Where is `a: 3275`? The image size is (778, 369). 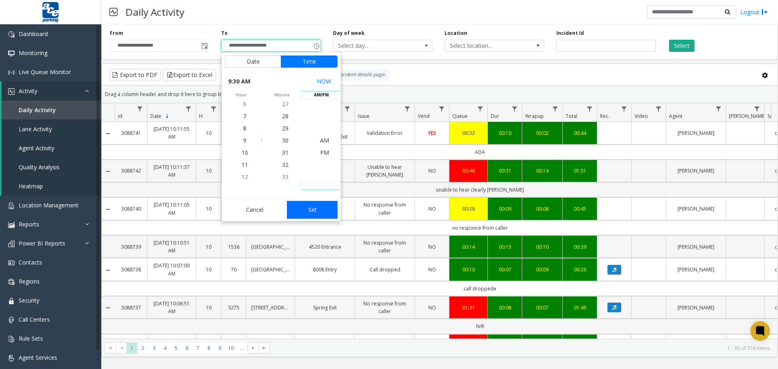
a: 3275 is located at coordinates (234, 308).